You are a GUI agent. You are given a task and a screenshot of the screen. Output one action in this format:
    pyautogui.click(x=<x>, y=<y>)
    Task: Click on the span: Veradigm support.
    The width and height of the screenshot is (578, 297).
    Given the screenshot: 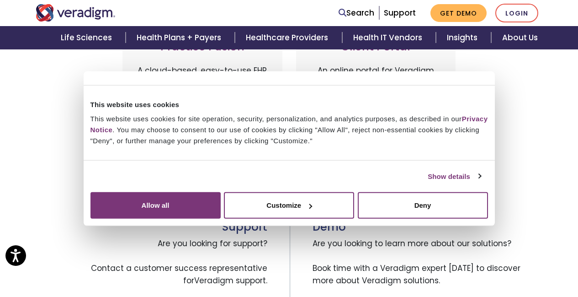 What is the action you would take?
    pyautogui.click(x=231, y=280)
    